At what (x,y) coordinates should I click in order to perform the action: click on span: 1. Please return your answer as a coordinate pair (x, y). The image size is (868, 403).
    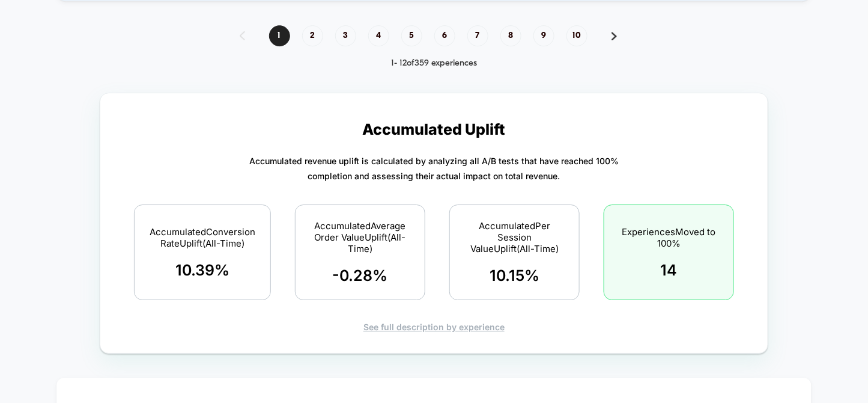
    Looking at the image, I should click on (280, 36).